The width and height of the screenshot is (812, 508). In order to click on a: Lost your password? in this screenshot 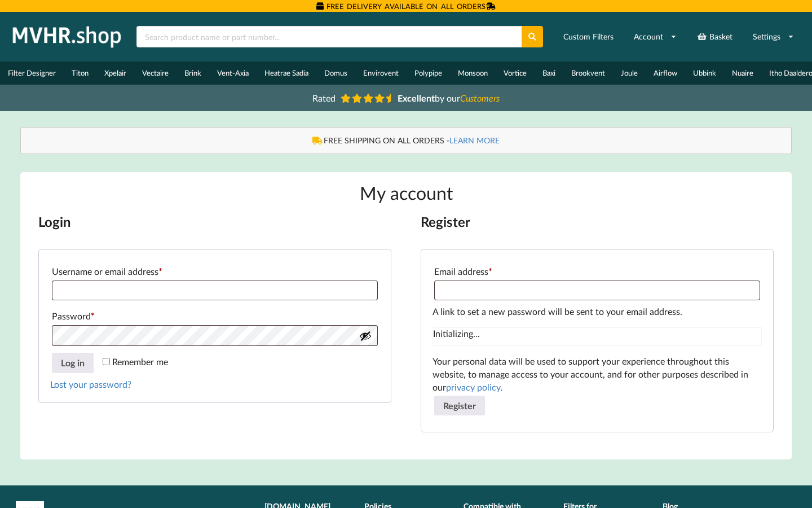, I will do `click(91, 384)`.